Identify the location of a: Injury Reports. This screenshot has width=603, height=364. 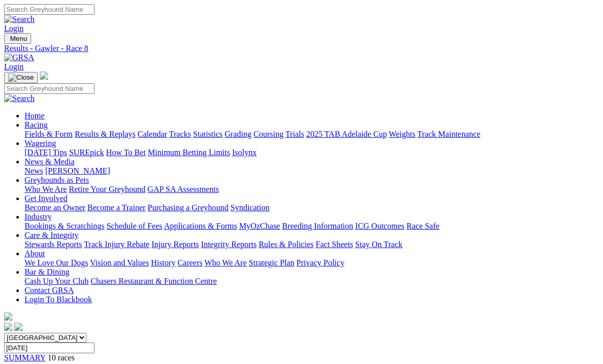
(175, 244).